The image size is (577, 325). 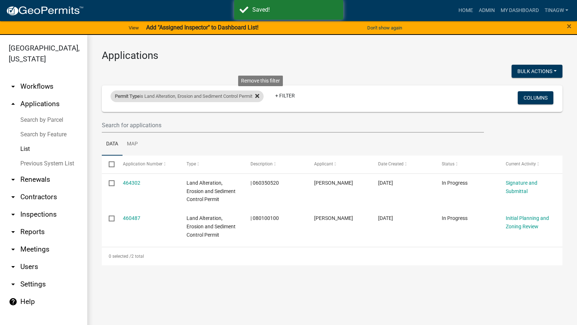 What do you see at coordinates (212, 164) in the screenshot?
I see `datatable-header-cell: Type` at bounding box center [212, 164].